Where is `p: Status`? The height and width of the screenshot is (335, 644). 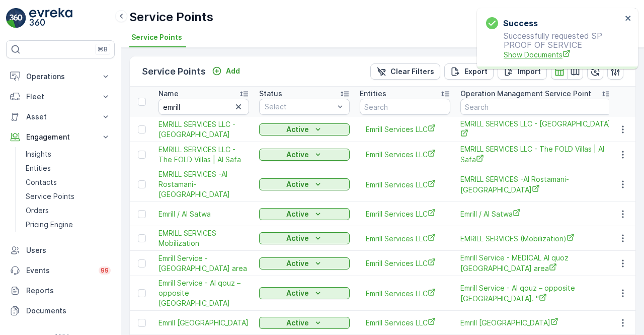 p: Status is located at coordinates (270, 94).